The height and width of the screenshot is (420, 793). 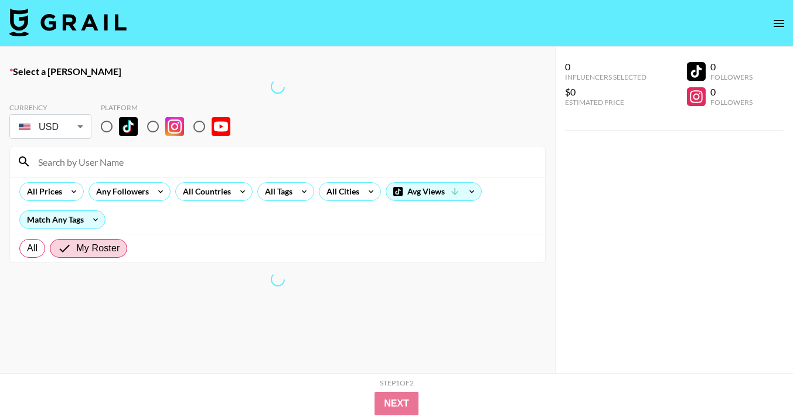 I want to click on div: Influencers Selected, so click(x=606, y=77).